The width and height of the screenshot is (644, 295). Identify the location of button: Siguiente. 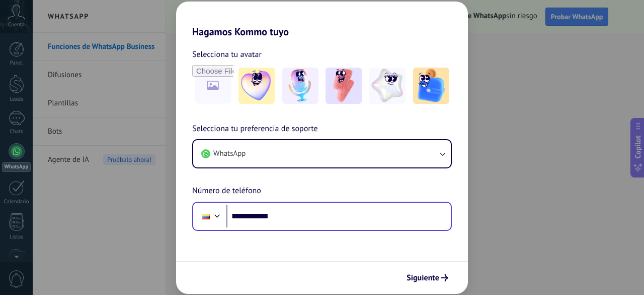
(427, 278).